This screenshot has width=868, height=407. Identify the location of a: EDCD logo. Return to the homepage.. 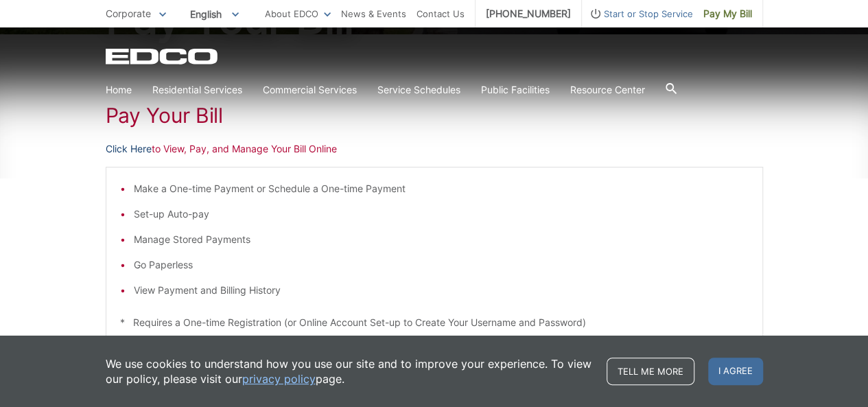
(163, 56).